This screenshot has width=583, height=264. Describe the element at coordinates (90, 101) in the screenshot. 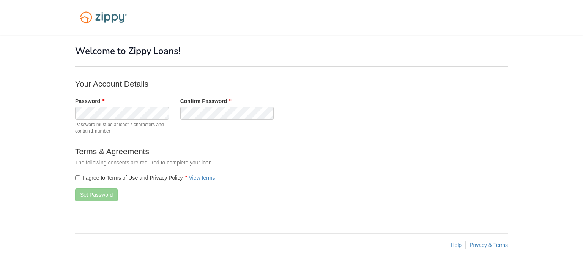

I see `label: Password` at that location.